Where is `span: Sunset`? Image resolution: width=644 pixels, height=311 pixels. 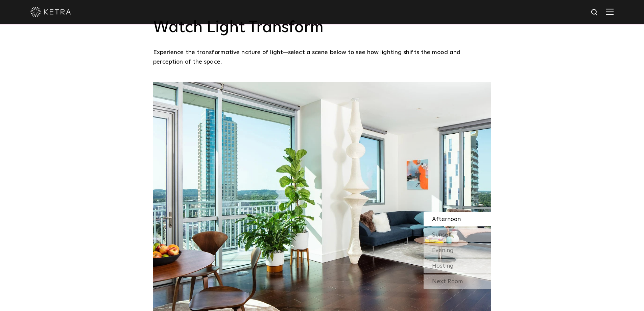
span: Sunset is located at coordinates (441, 235).